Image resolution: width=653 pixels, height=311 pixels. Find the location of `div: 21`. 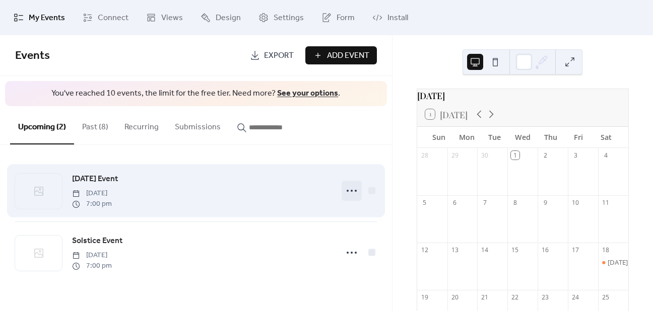

div: 21 is located at coordinates (484, 297).